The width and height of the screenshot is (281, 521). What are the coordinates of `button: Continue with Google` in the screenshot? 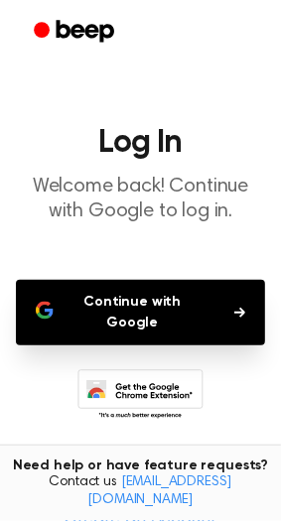 It's located at (140, 313).